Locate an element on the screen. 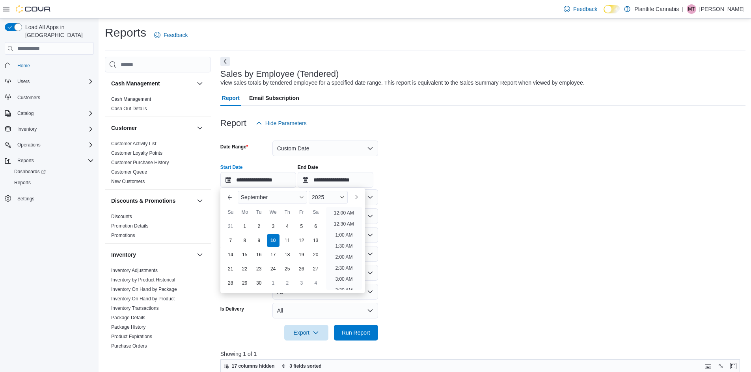 The image size is (751, 372). button: Home is located at coordinates (49, 65).